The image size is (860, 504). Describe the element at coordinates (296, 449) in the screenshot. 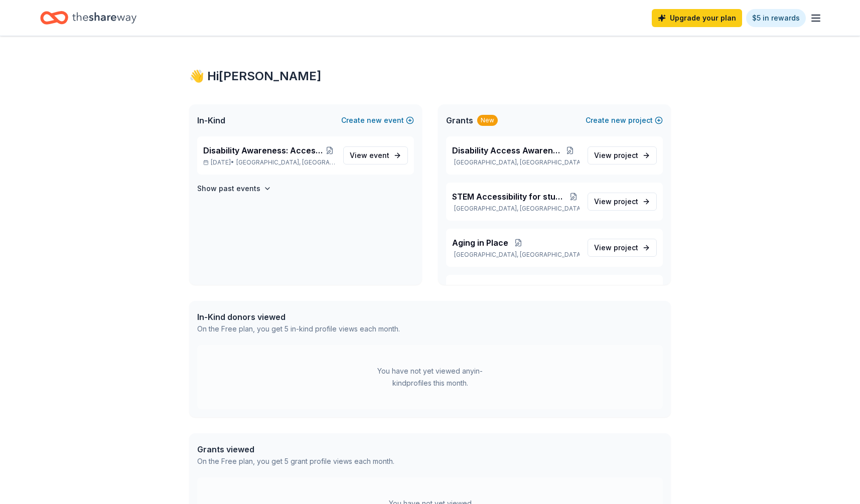

I see `div: Grants viewed` at that location.